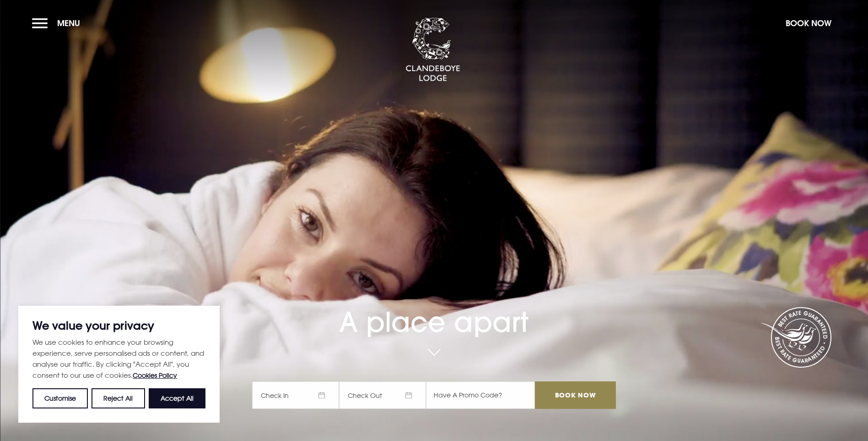 This screenshot has height=441, width=868. I want to click on button: Menu, so click(58, 23).